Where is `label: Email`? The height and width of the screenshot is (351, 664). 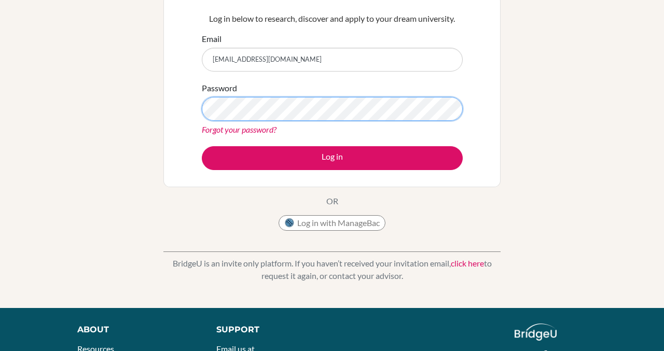 label: Email is located at coordinates (212, 39).